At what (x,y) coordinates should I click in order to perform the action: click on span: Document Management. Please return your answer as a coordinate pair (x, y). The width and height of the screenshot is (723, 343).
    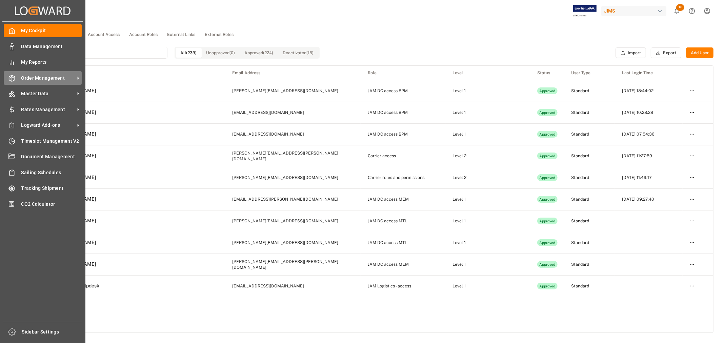
    Looking at the image, I should click on (52, 157).